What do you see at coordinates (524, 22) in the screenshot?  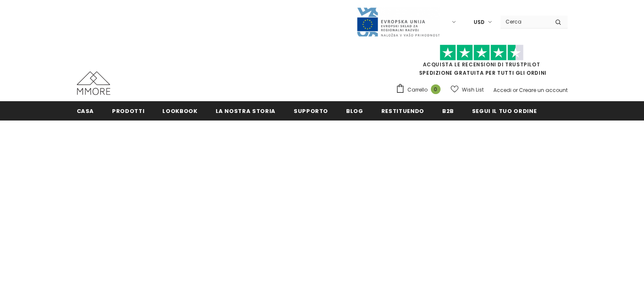 I see `input: Search Site` at bounding box center [524, 22].